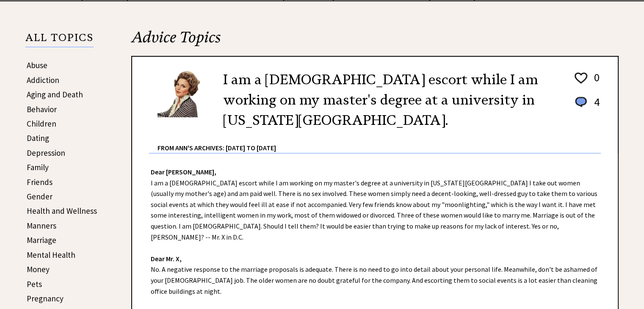 This screenshot has width=644, height=309. Describe the element at coordinates (38, 167) in the screenshot. I see `a: Family` at that location.